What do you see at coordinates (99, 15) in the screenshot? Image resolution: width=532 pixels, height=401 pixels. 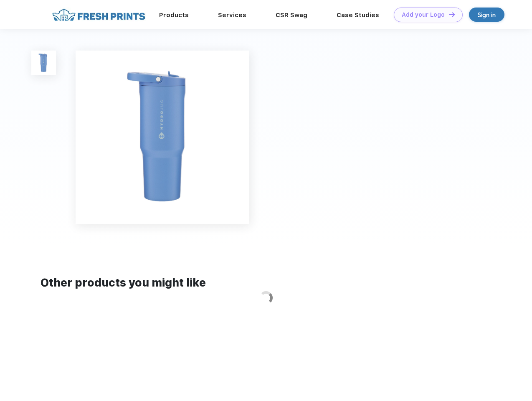 I see `img: fo%20logo%202.webp` at bounding box center [99, 15].